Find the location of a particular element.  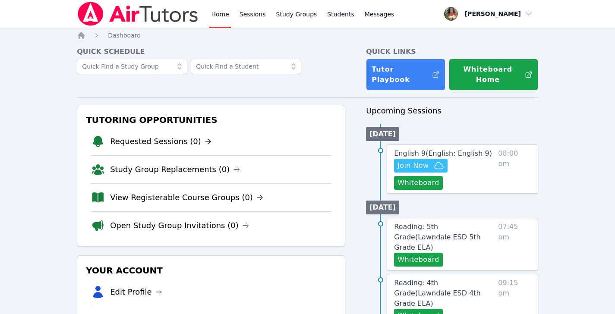

span: English 9 ( English: English 9 ) is located at coordinates (443, 153).